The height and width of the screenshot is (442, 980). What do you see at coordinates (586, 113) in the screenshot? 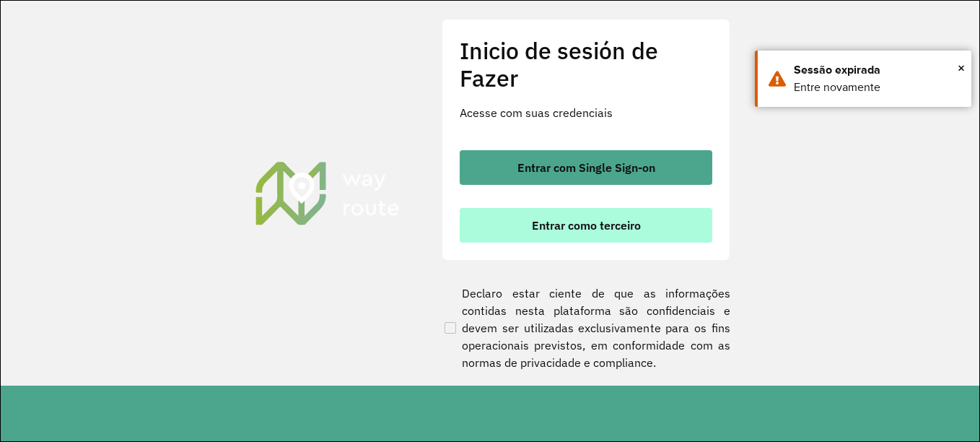
I see `p: Acesse com suas credenciais` at bounding box center [586, 113].